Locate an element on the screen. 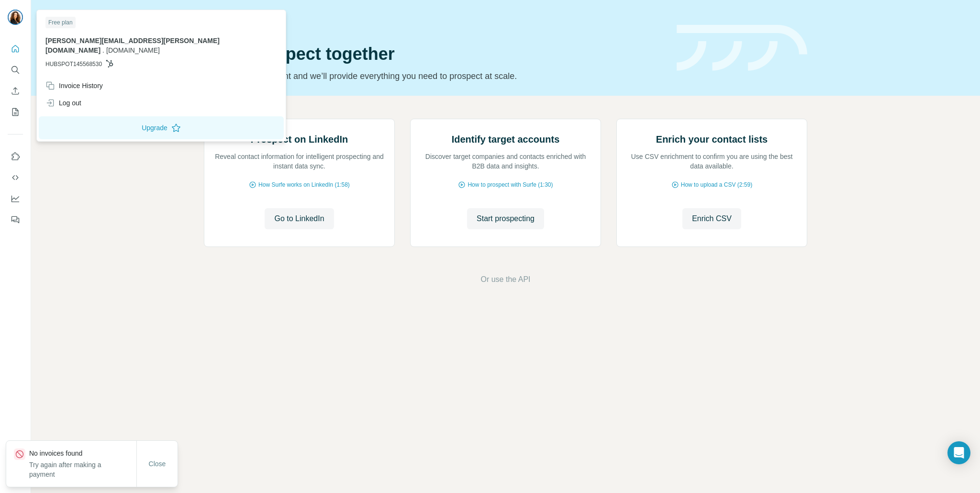 This screenshot has height=493, width=980. span: Start prospecting is located at coordinates (505, 219).